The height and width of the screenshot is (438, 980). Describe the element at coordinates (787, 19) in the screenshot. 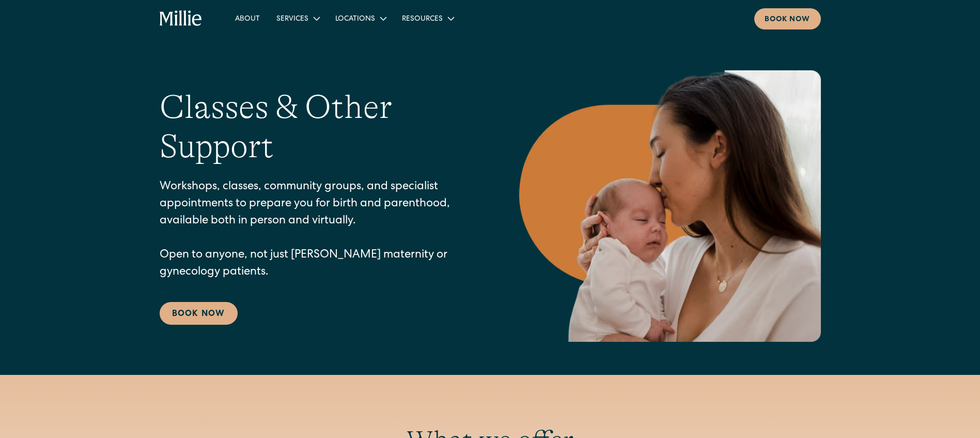

I see `div: Book now` at that location.